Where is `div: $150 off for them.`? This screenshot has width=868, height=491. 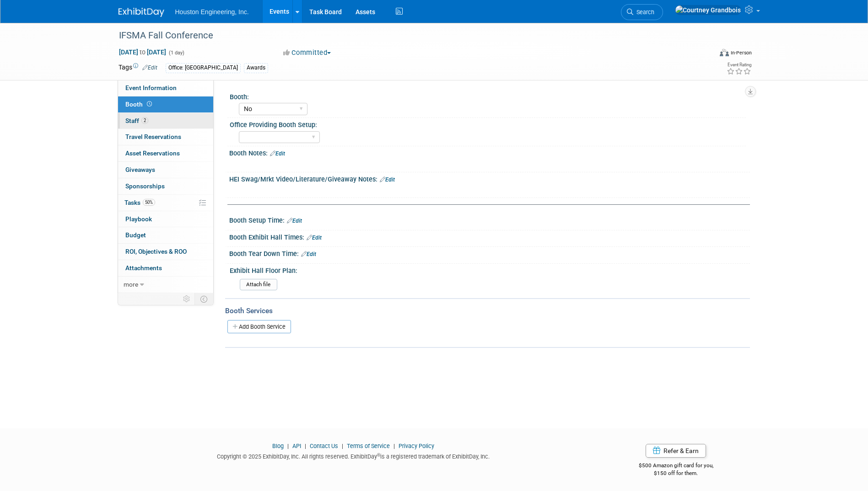 div: $150 off for them. is located at coordinates (676, 473).